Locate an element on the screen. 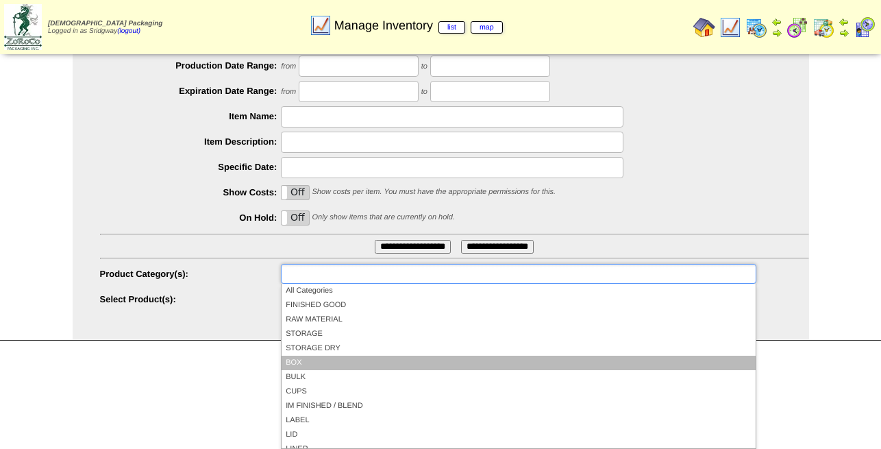 The width and height of the screenshot is (881, 449). img: calendarcustomer.gif is located at coordinates (865, 27).